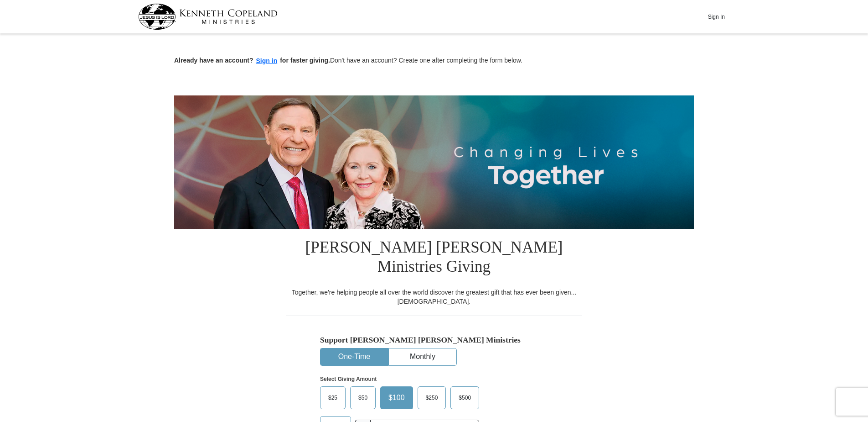 The image size is (868, 422). What do you see at coordinates (267, 61) in the screenshot?
I see `button: Sign in` at bounding box center [267, 61].